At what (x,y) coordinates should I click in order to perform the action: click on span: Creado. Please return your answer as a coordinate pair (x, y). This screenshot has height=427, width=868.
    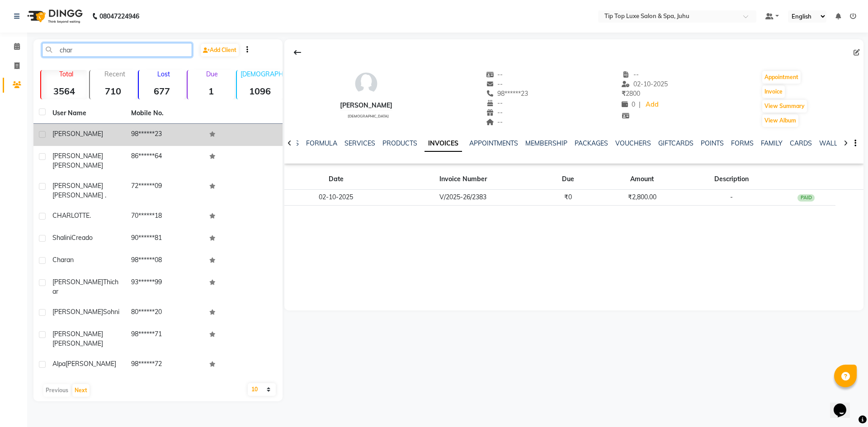
    Looking at the image, I should click on (81, 238).